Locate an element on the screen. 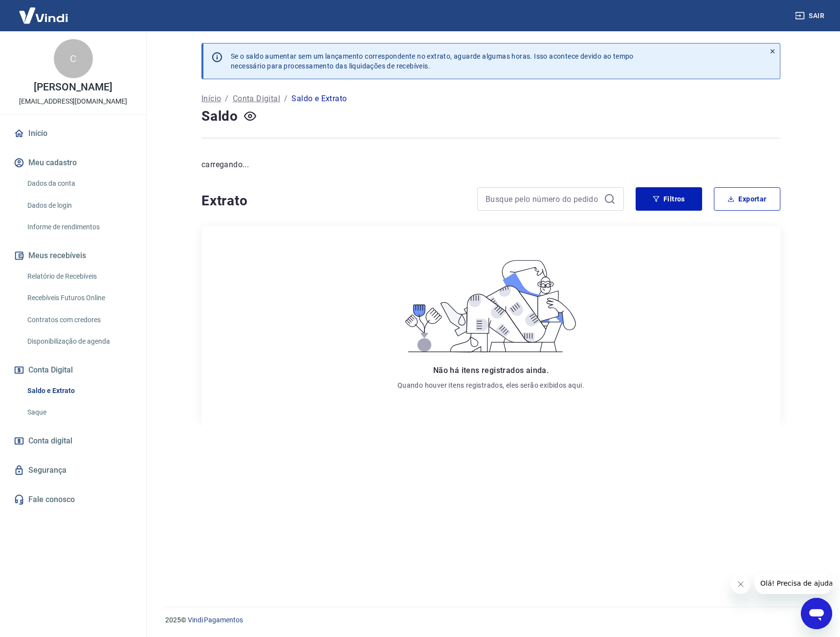 This screenshot has height=637, width=840. p: Início is located at coordinates (211, 98).